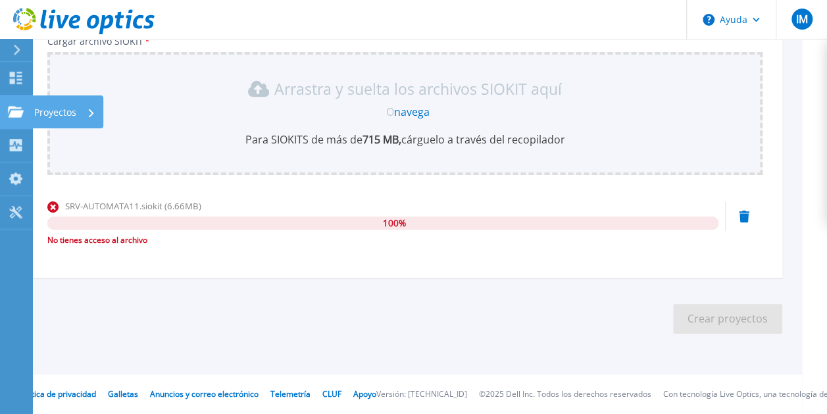 Image resolution: width=827 pixels, height=414 pixels. I want to click on font: 2025 Dell Inc. Todos los derechos reservados, so click(568, 393).